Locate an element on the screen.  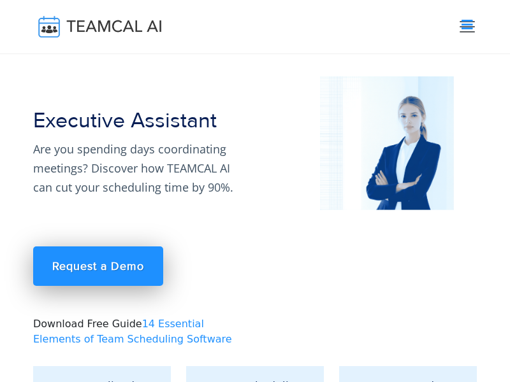
h1: Executive Assistant is located at coordinates (140, 121).